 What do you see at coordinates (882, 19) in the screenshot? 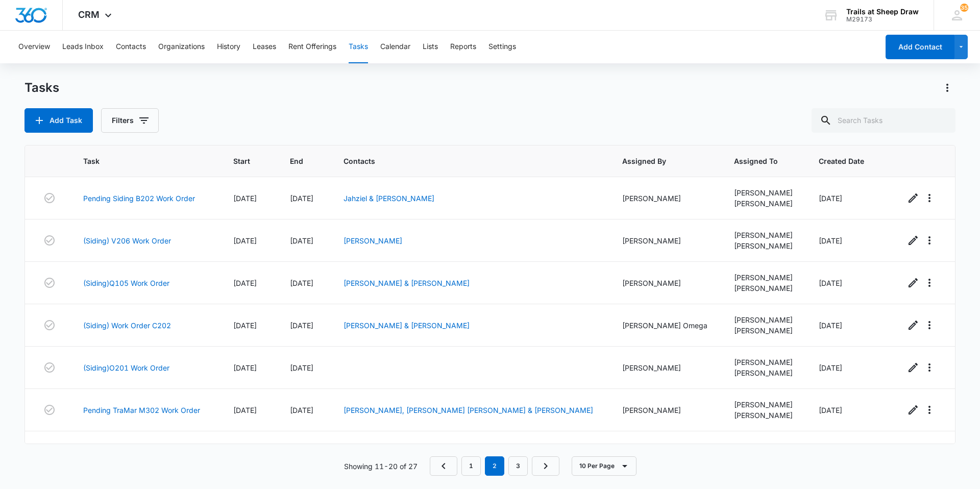
I see `div: account id` at bounding box center [882, 19].